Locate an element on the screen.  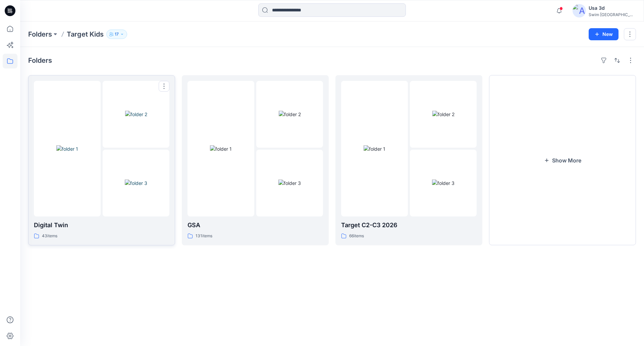
a: folder 1folder 2folder 3Target C2-C3 202666items is located at coordinates (409, 160).